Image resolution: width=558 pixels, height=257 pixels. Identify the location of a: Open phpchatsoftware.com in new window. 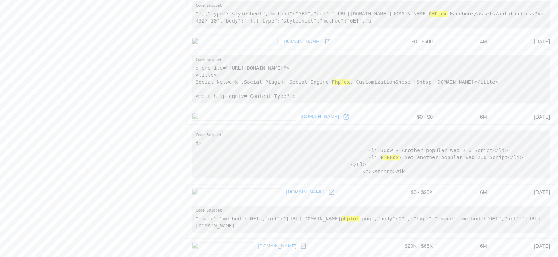
(332, 193).